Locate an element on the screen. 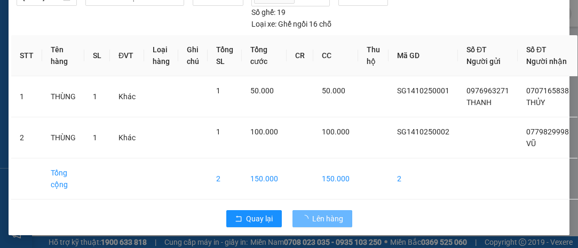  span: THỦY is located at coordinates (535, 102).